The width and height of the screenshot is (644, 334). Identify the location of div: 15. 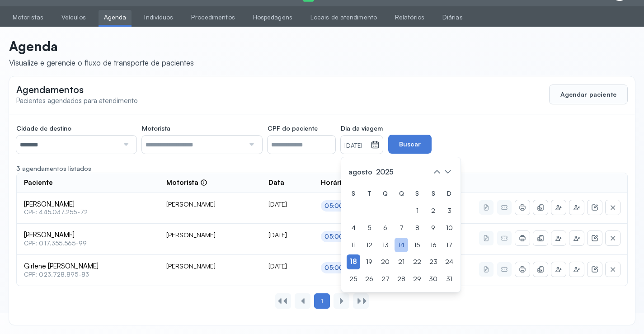
(417, 245).